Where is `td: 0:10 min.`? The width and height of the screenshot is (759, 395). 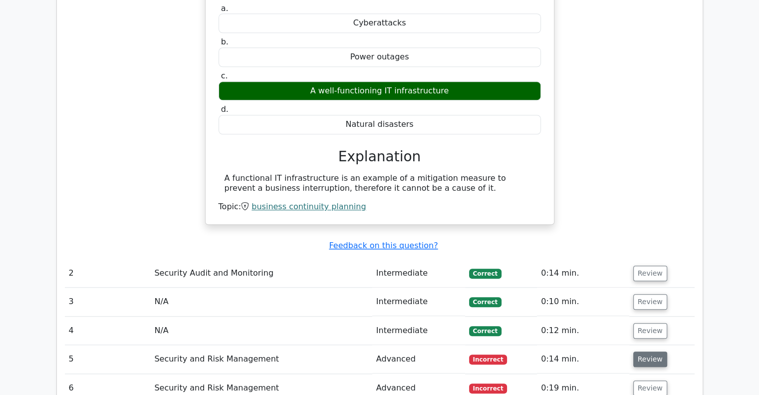
td: 0:10 min. is located at coordinates (583, 302).